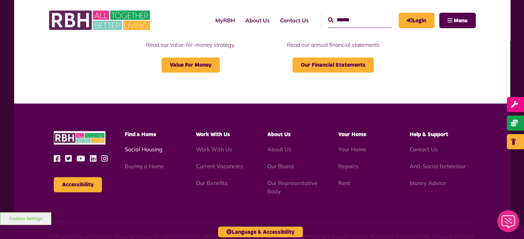 The width and height of the screenshot is (524, 239). Describe the element at coordinates (260, 232) in the screenshot. I see `button: Language & Accessibility` at that location.